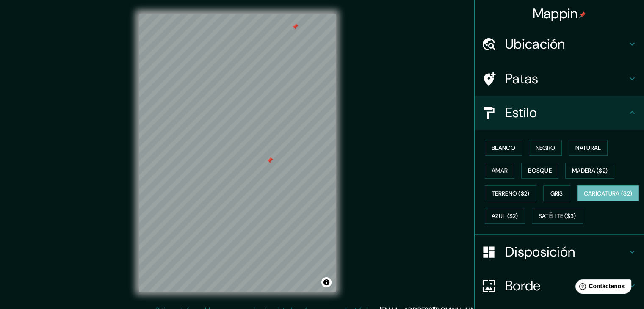  Describe the element at coordinates (608, 193) in the screenshot. I see `font: Caricatura ($2)` at that location.